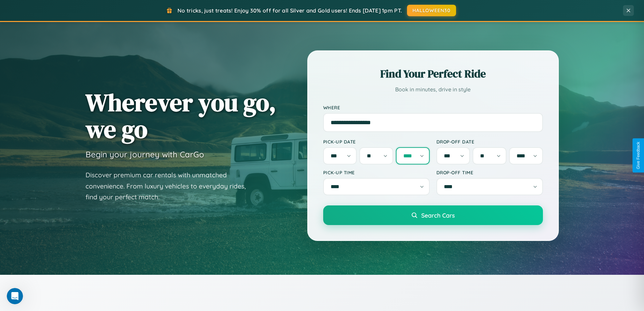 This screenshot has height=311, width=644. What do you see at coordinates (433, 215) in the screenshot?
I see `button: Search Cars` at bounding box center [433, 215].